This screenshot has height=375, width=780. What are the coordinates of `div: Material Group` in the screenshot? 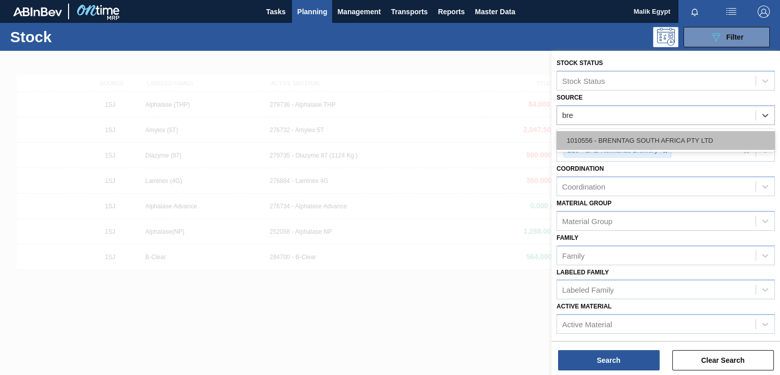 It's located at (587, 220).